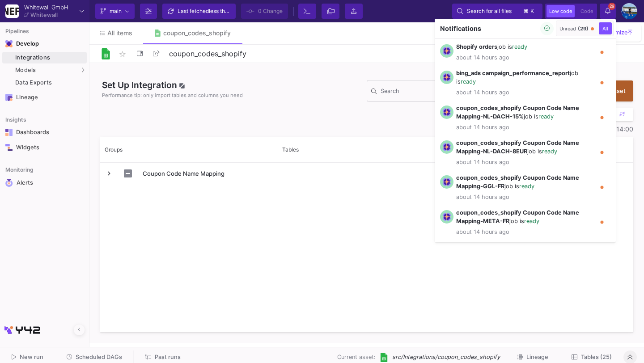 This screenshot has width=644, height=363. I want to click on b: coupon_codes_shopify Coupon Code Name Mapping-NL-DACH-15%, so click(517, 112).